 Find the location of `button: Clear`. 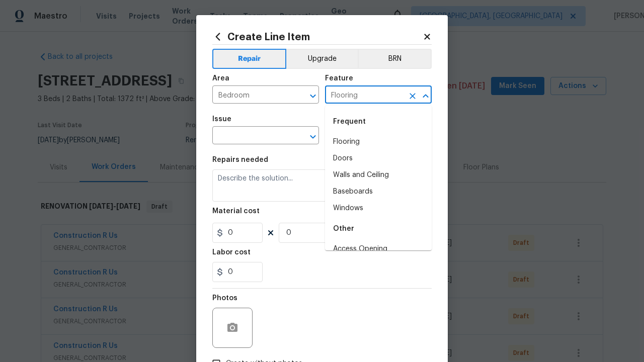

button: Clear is located at coordinates (413, 96).